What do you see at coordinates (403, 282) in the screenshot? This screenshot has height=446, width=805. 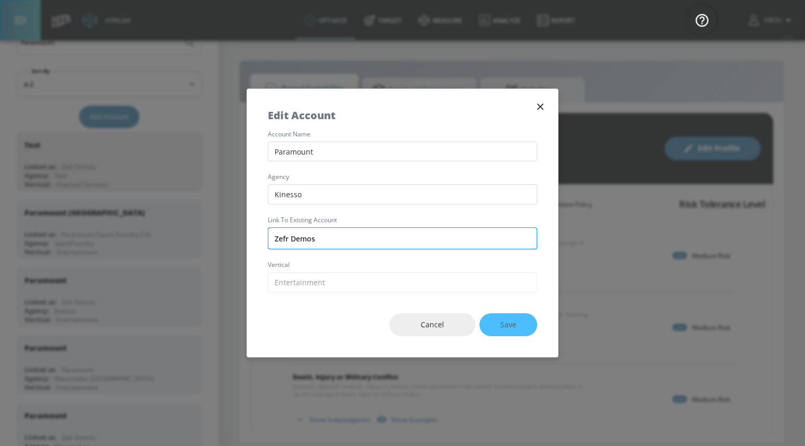 I see `input: Select Vertical` at bounding box center [403, 282].